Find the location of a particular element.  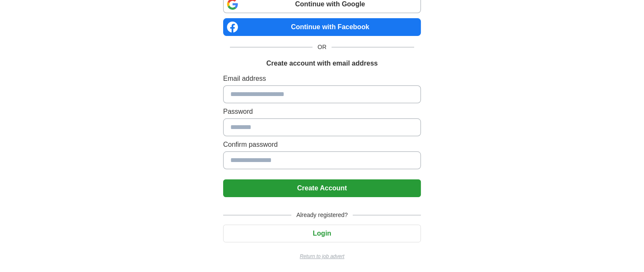

p: Return to job advert is located at coordinates (322, 256).